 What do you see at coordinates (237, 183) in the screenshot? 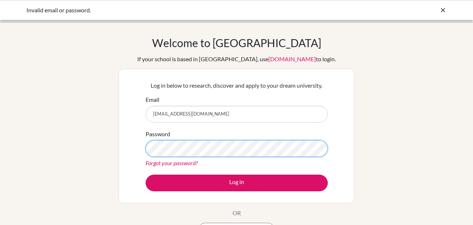
I see `button: Log in` at bounding box center [237, 183].